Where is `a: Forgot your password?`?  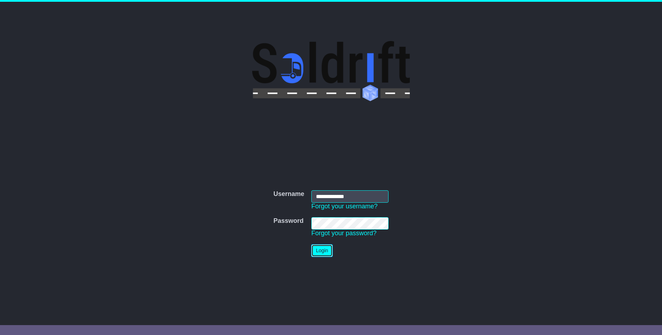 a: Forgot your password? is located at coordinates (344, 233).